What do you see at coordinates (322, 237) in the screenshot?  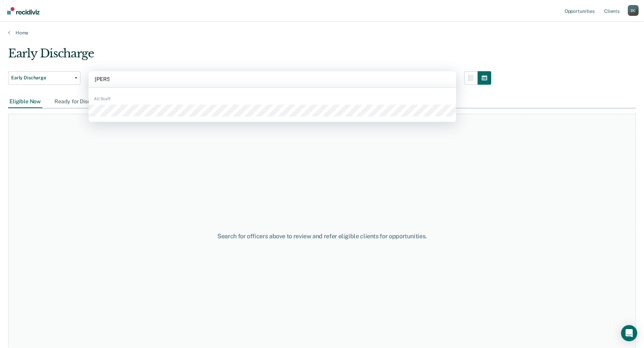 I see `div: Search for officers above to review and refer eligible clients for opportunities.` at bounding box center [322, 237].